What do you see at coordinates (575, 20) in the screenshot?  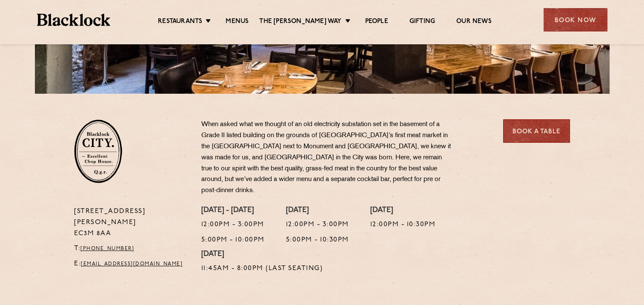 I see `div: Book Now` at bounding box center [575, 20].